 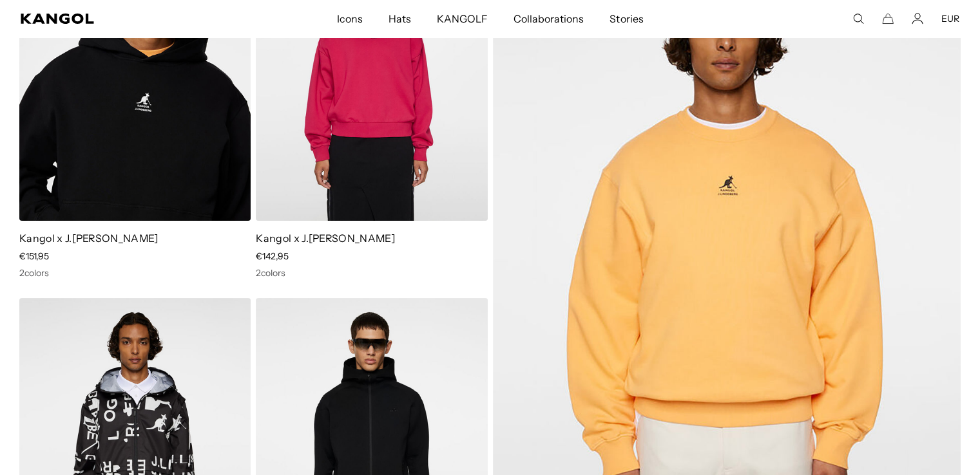 What do you see at coordinates (858, 19) in the screenshot?
I see `summary: Search here` at bounding box center [858, 19].